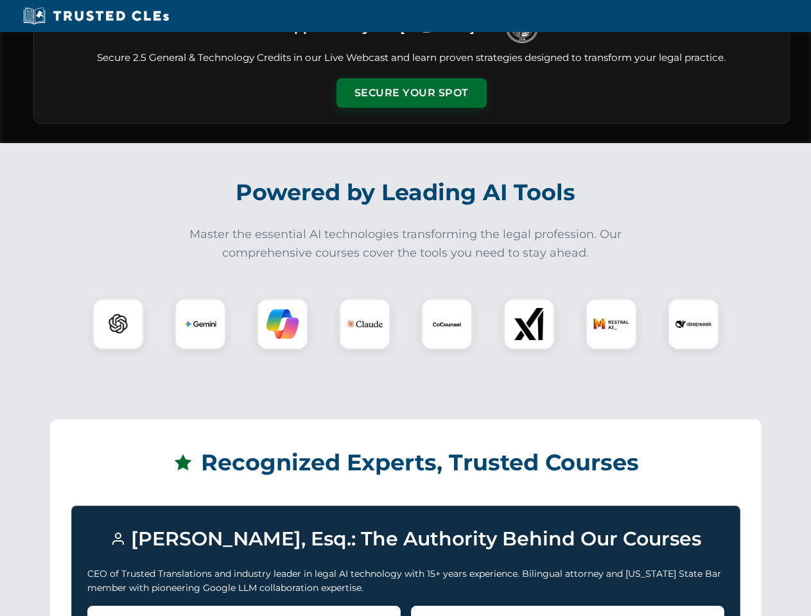 This screenshot has width=811, height=616. I want to click on div: Mistral AI, so click(611, 324).